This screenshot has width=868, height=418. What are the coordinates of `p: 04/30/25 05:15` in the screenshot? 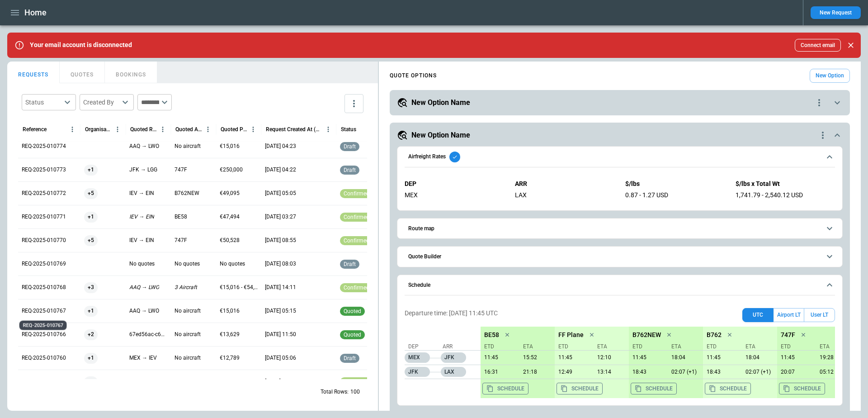 It's located at (280, 311).